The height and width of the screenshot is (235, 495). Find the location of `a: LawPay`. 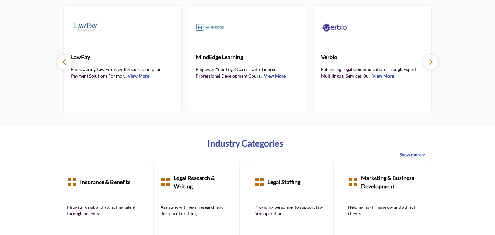

a: LawPay is located at coordinates (123, 57).